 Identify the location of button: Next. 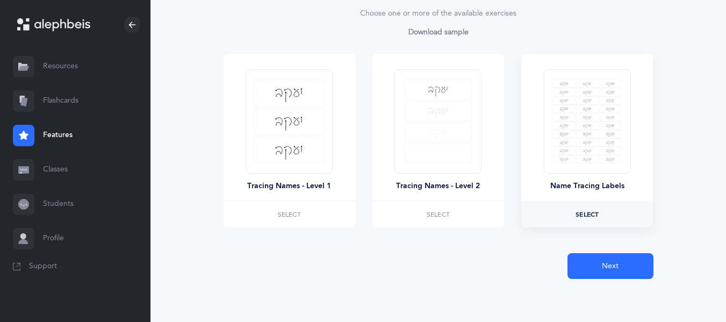
(610, 266).